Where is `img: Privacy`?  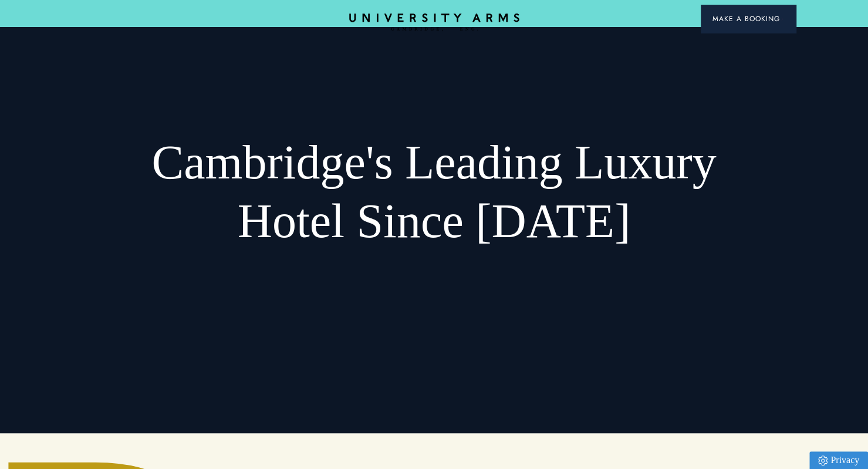
img: Privacy is located at coordinates (822, 460).